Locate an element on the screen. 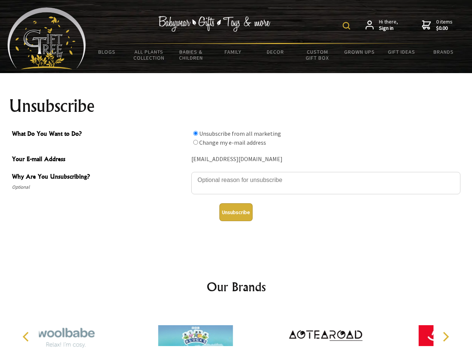 The image size is (472, 358). button: Next is located at coordinates (445, 337).